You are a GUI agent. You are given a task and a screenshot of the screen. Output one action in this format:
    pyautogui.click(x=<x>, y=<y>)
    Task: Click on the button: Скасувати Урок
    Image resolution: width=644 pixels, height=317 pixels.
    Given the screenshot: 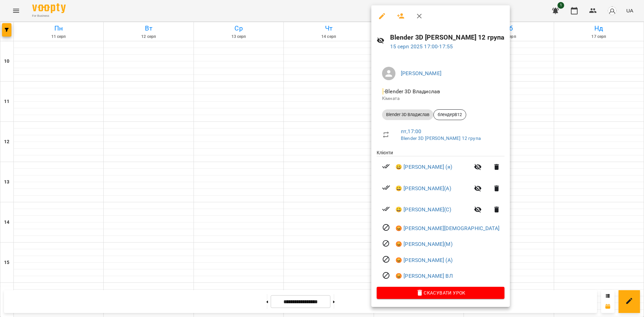 What is the action you would take?
    pyautogui.click(x=441, y=293)
    